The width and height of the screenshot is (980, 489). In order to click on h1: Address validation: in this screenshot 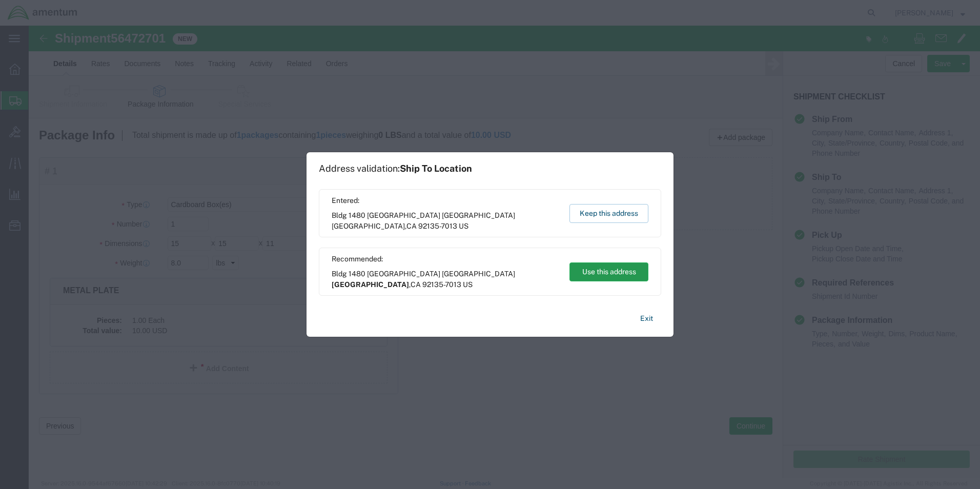, I will do `click(395, 169)`.